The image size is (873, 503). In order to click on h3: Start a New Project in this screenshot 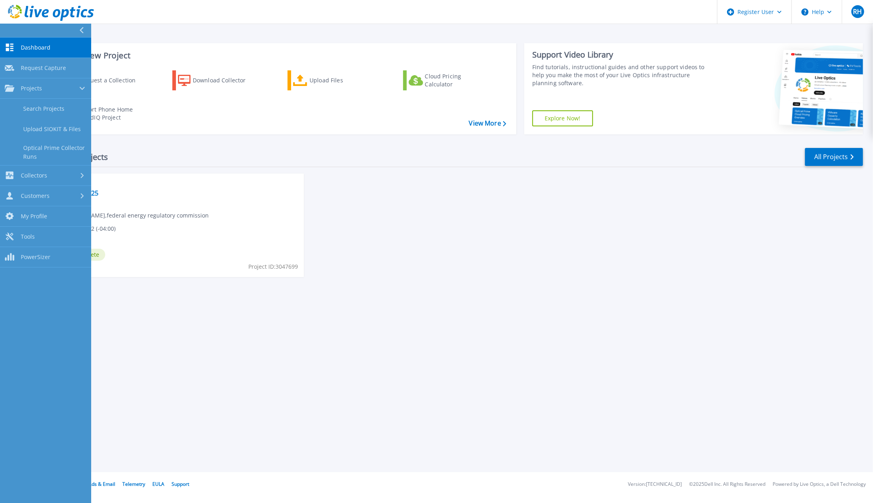, I will do `click(281, 56)`.